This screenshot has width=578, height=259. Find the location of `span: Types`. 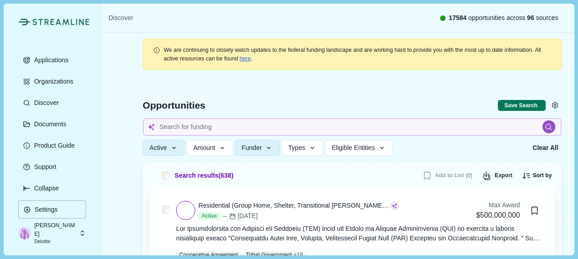

span: Types is located at coordinates (296, 148).